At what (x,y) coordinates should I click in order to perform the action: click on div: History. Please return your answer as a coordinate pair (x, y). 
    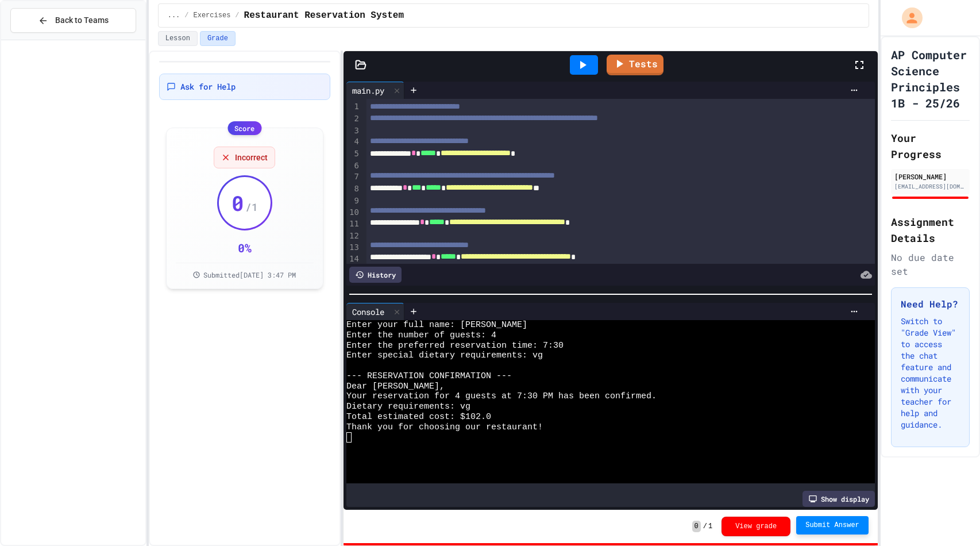
    Looking at the image, I should click on (375, 275).